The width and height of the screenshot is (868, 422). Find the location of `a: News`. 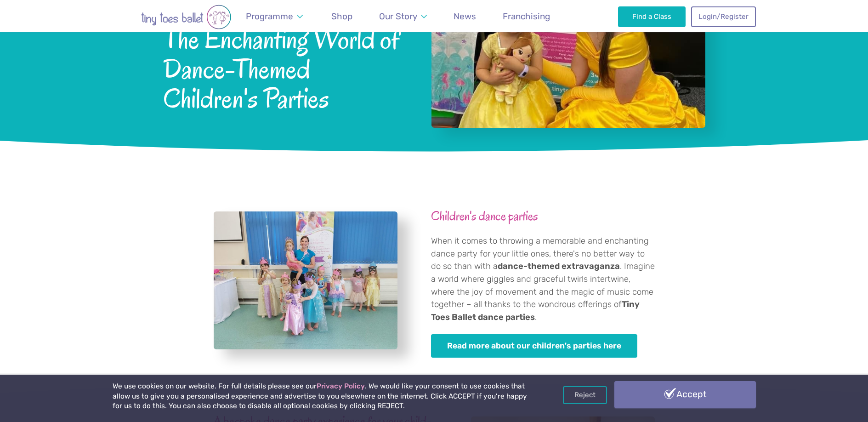

a: News is located at coordinates (465, 16).